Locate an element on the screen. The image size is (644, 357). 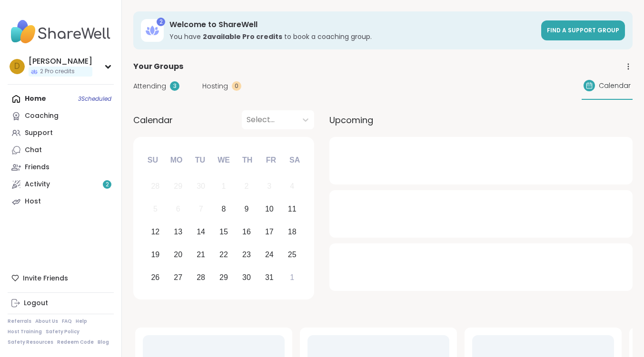
h3: You have to book a coaching group. is located at coordinates (352, 37).